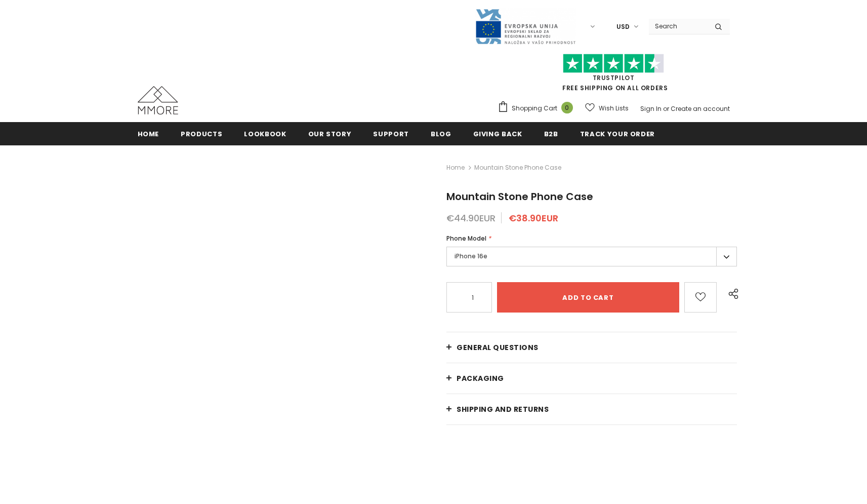 The image size is (867, 504). Describe the element at coordinates (535, 108) in the screenshot. I see `span: Shopping Cart` at that location.